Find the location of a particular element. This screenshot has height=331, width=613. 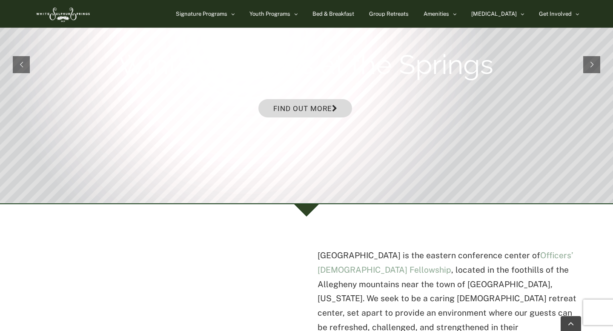

span: Signature Programs is located at coordinates (202, 14).